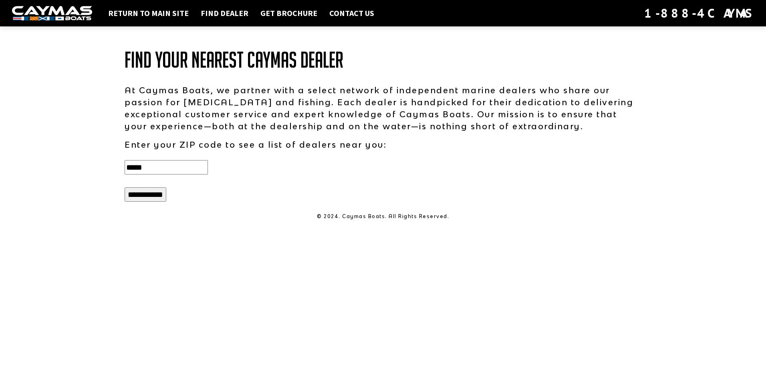 Image resolution: width=766 pixels, height=385 pixels. Describe the element at coordinates (699, 13) in the screenshot. I see `div: 1-888-4CAYMAS` at that location.